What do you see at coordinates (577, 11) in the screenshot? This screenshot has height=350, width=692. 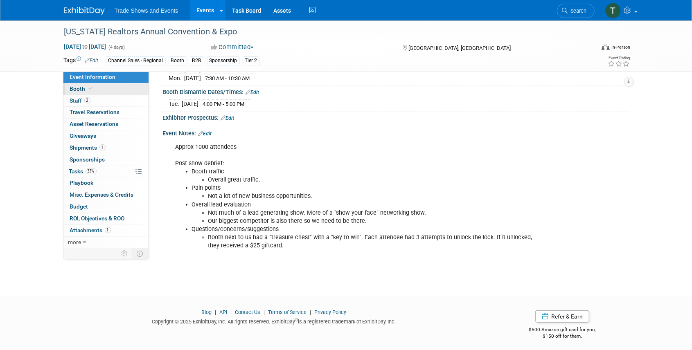 I see `span: Search` at bounding box center [577, 11].